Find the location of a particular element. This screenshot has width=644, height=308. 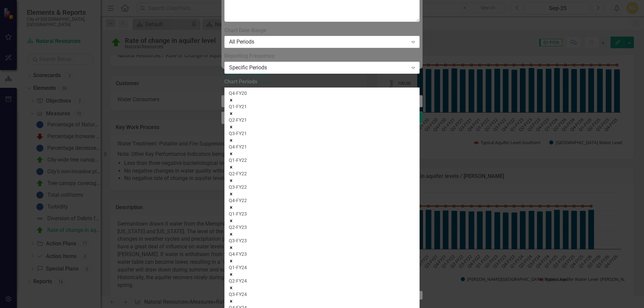

div: Remove Q2-FY22 is located at coordinates (322, 180).